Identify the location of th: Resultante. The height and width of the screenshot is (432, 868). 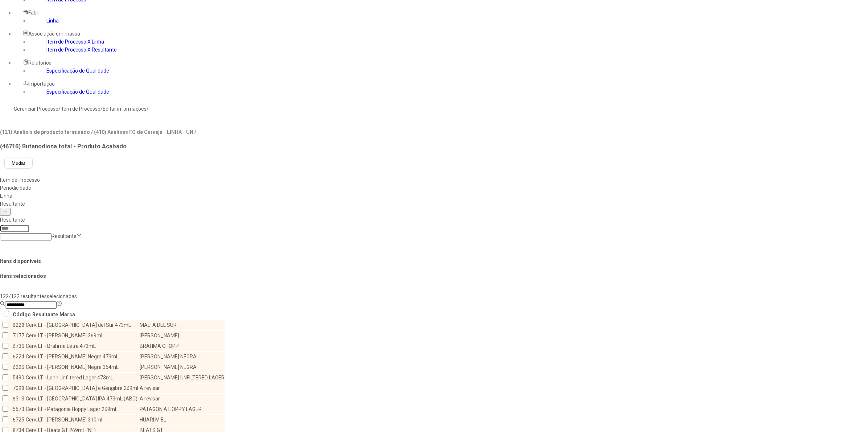
(45, 314).